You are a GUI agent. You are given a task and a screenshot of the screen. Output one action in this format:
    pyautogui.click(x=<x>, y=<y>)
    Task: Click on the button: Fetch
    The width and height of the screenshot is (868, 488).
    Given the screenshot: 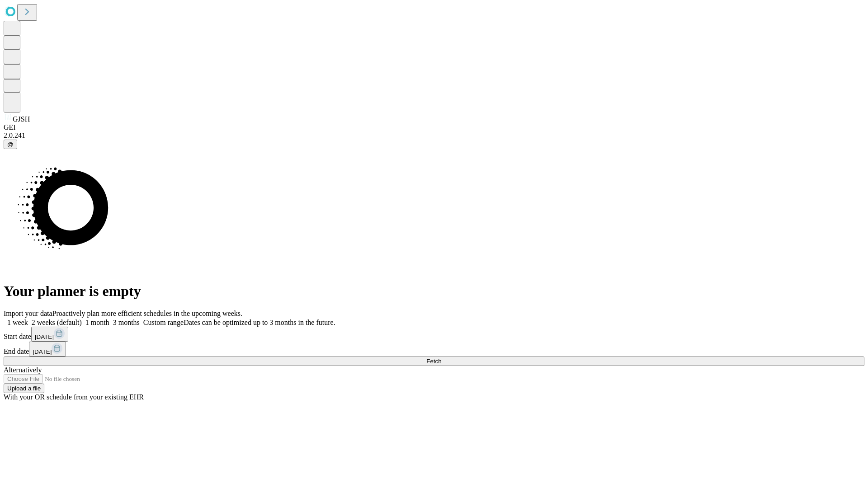 What is the action you would take?
    pyautogui.click(x=434, y=361)
    